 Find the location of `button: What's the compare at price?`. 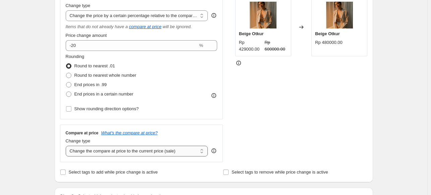

button: What's the compare at price? is located at coordinates (129, 133).